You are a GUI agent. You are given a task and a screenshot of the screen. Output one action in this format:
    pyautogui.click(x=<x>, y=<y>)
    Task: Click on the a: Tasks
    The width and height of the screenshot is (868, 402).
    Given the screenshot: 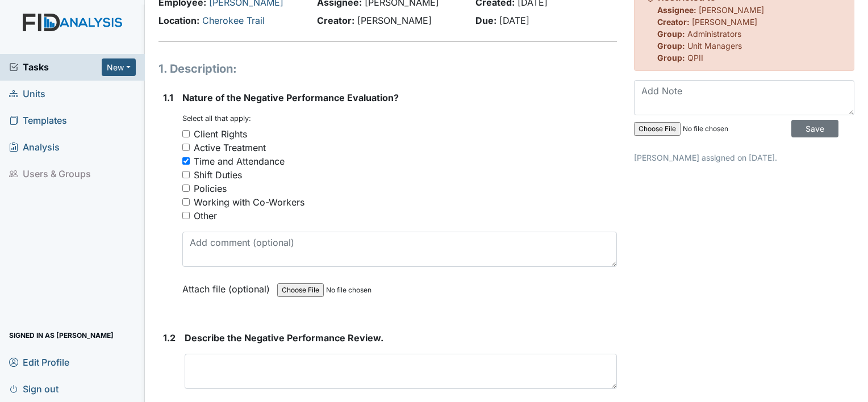 What is the action you would take?
    pyautogui.click(x=55, y=67)
    